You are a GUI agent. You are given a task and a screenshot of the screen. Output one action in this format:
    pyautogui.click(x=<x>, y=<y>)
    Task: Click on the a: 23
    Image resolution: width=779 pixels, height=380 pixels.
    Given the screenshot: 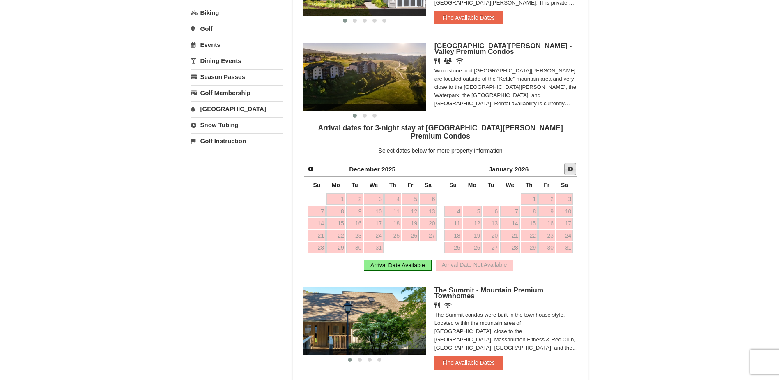 What is the action you would take?
    pyautogui.click(x=547, y=235)
    